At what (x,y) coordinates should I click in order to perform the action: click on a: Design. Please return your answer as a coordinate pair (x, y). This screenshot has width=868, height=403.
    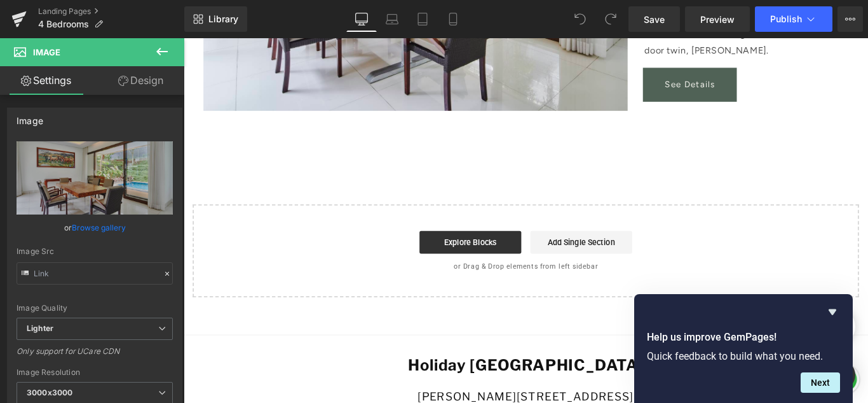
    Looking at the image, I should click on (140, 80).